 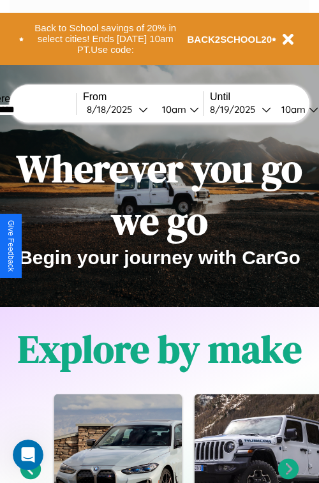 I want to click on label: From, so click(x=143, y=97).